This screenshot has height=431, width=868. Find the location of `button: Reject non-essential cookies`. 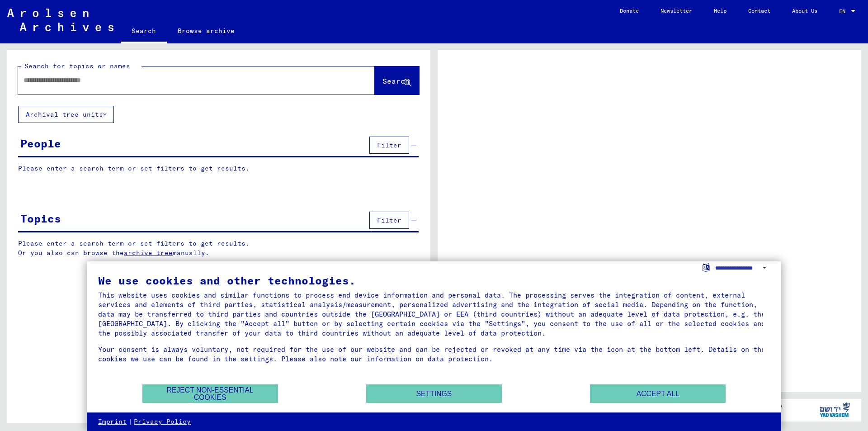

button: Reject non-essential cookies is located at coordinates (210, 394).